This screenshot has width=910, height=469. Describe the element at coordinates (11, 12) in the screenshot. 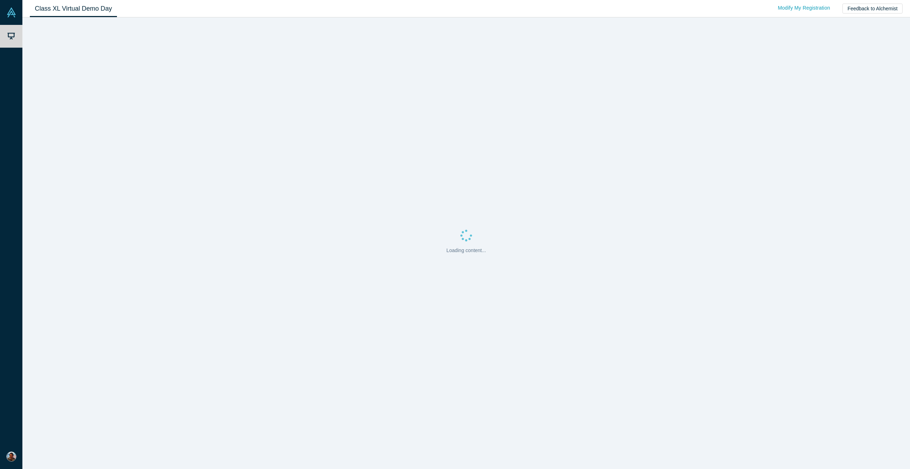

I see `img: Alchemist Vault Logo` at that location.